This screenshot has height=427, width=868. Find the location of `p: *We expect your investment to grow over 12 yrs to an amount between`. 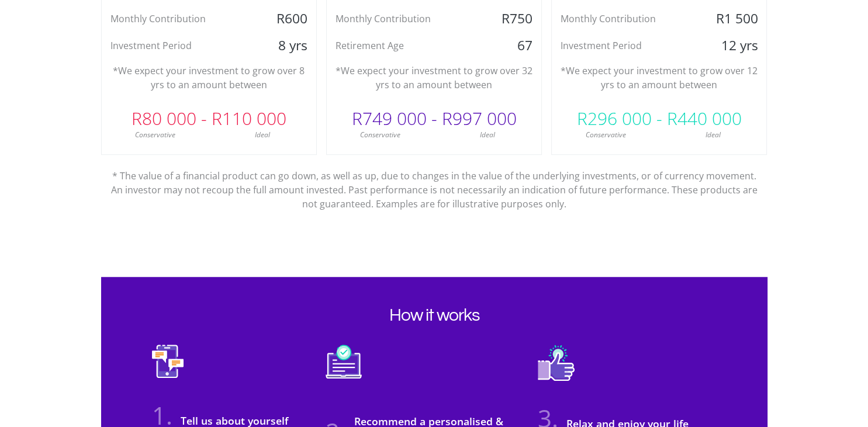

p: *We expect your investment to grow over 12 yrs to an amount between is located at coordinates (659, 78).